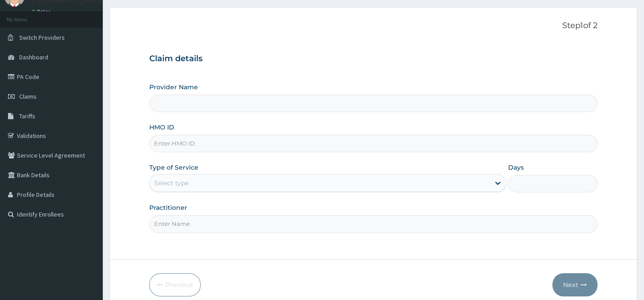 The image size is (644, 300). What do you see at coordinates (33, 57) in the screenshot?
I see `span: Dashboard` at bounding box center [33, 57].